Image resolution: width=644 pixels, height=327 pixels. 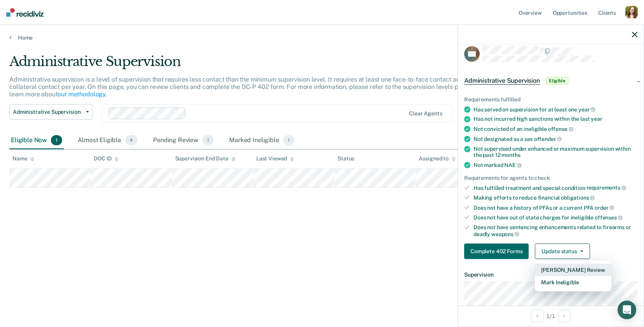 What do you see at coordinates (556, 129) in the screenshot?
I see `div: Not convicted of an ineligible` at bounding box center [556, 129].